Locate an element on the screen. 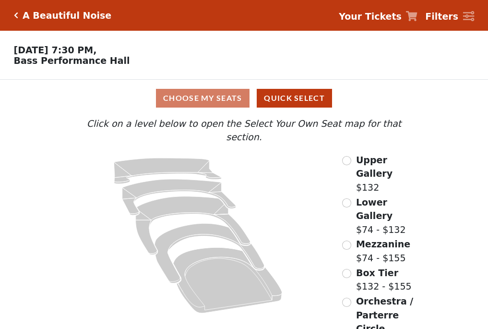 The width and height of the screenshot is (488, 329). span: Upper Gallery is located at coordinates (375, 167).